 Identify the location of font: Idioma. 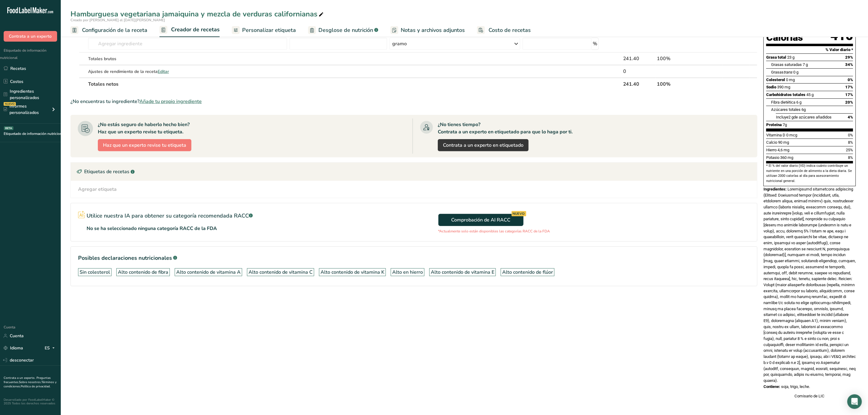
(16, 348).